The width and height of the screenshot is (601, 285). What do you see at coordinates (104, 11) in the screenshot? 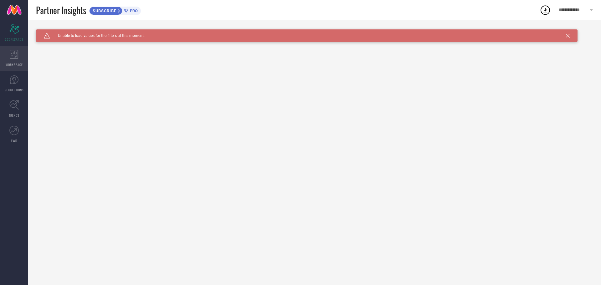
I see `span: SUBSCRIBE` at bounding box center [104, 11].